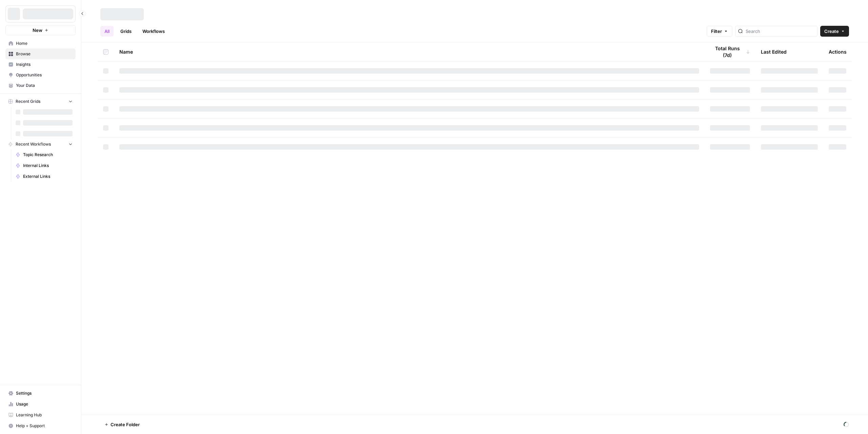 The image size is (868, 434). What do you see at coordinates (122, 425) in the screenshot?
I see `button: Create Folder` at bounding box center [122, 425].